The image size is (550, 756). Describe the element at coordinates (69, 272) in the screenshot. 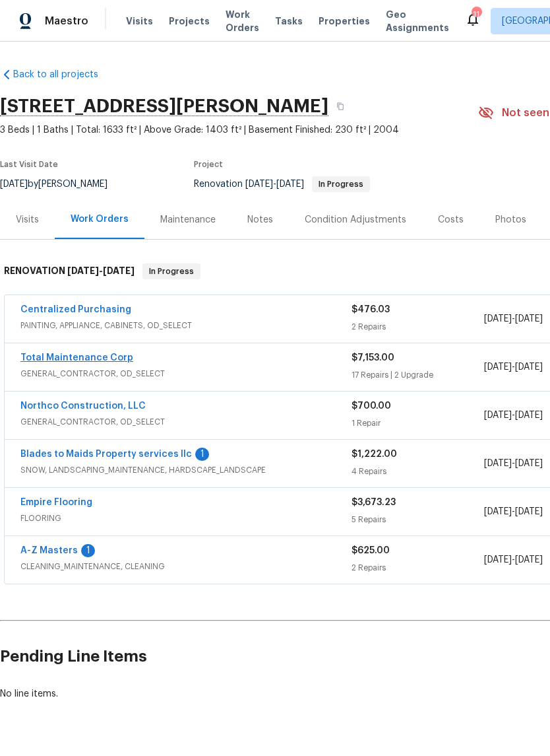

I see `h6: RENOVATION` at that location.